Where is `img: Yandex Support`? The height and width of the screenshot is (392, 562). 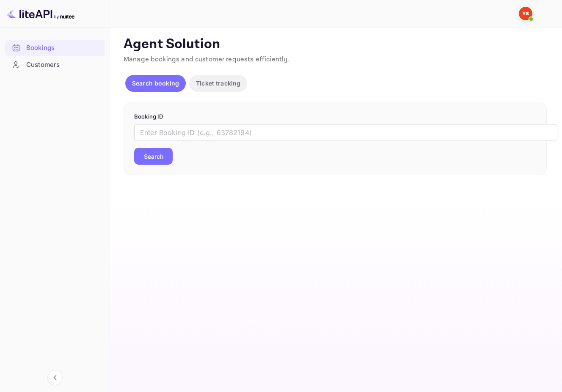
img: Yandex Support is located at coordinates (525, 14).